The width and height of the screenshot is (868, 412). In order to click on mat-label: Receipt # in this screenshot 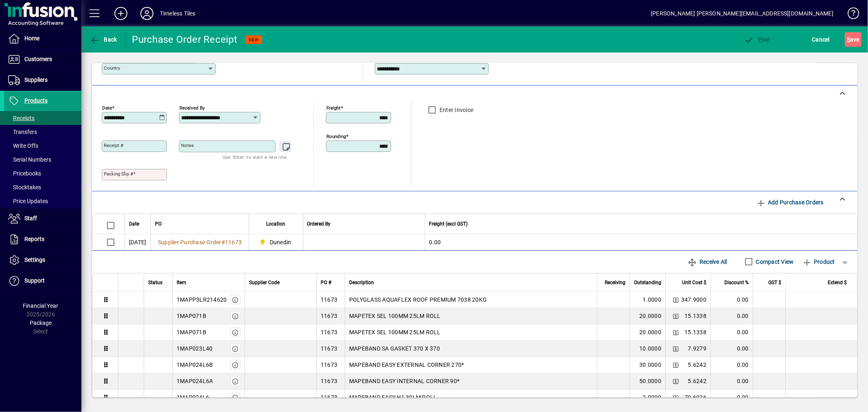, I will do `click(114, 145)`.